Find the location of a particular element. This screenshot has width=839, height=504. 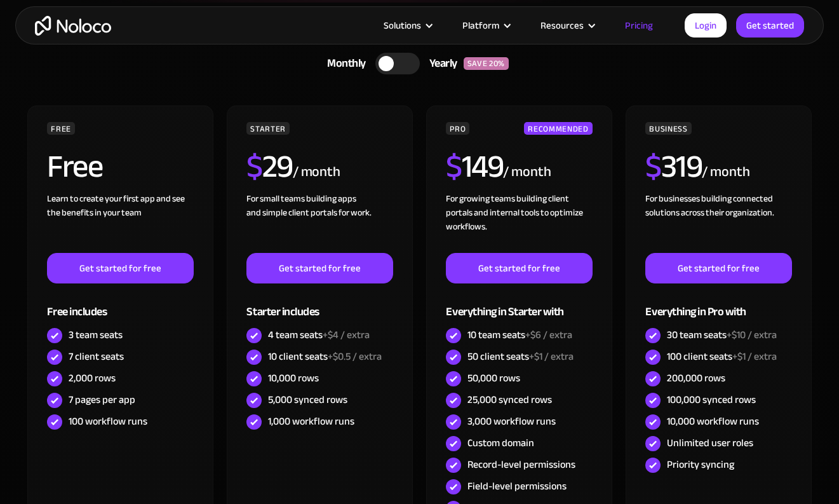

div: 30 team seats is located at coordinates (722, 335).